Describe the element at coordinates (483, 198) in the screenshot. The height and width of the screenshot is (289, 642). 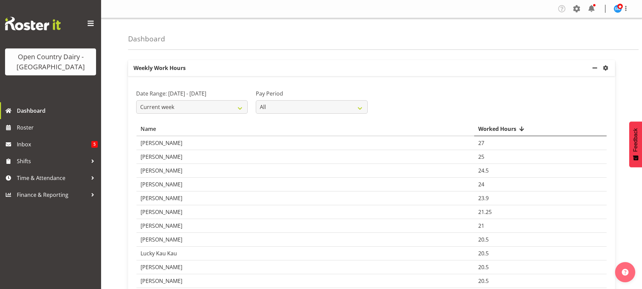
I see `span: 23.9` at that location.